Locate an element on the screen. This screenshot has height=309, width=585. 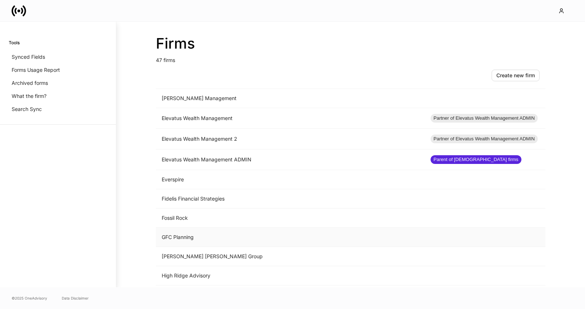
h2: Firms is located at coordinates (351, 44).